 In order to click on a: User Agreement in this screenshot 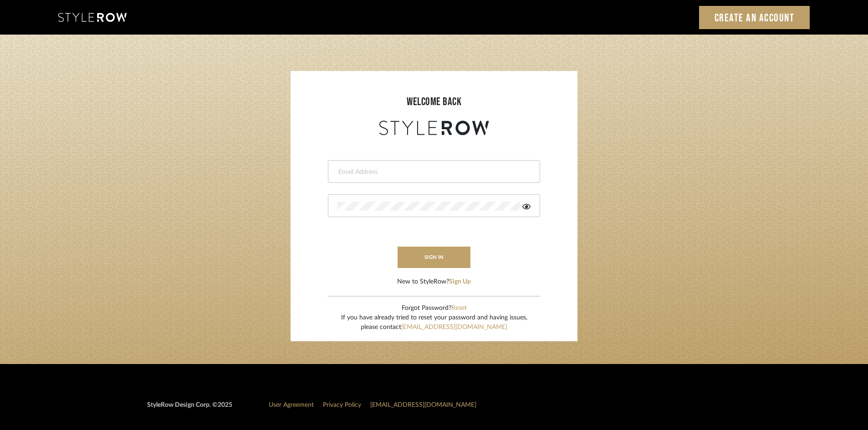, I will do `click(291, 405)`.